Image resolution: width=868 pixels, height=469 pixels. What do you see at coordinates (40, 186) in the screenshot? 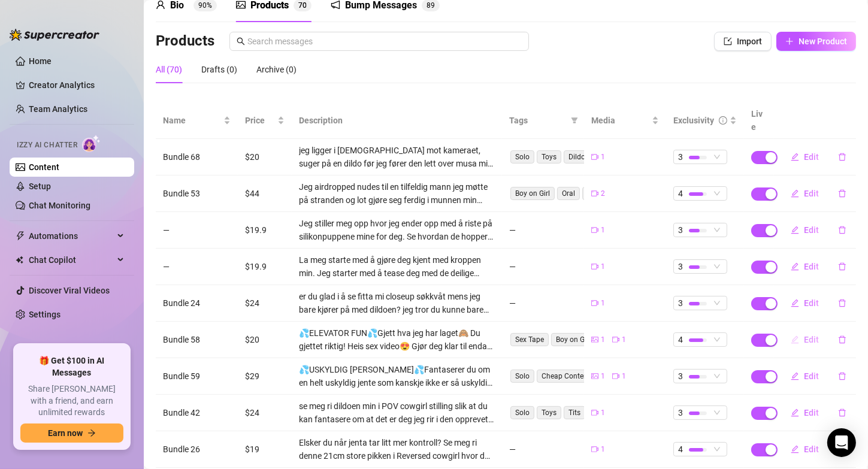
I see `a: Setup` at bounding box center [40, 186].